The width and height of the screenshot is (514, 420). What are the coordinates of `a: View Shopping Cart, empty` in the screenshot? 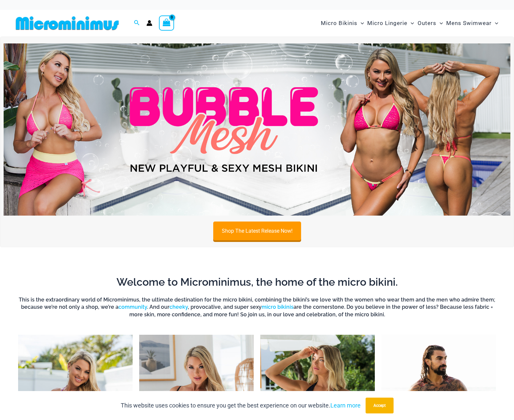 It's located at (167, 23).